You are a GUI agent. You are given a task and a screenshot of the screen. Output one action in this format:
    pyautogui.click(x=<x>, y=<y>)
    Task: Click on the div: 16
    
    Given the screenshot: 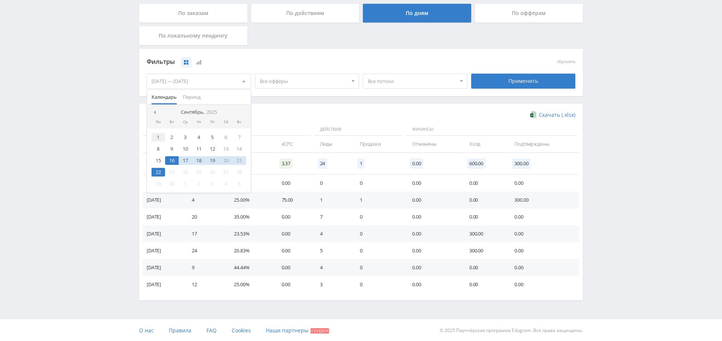 What is the action you would take?
    pyautogui.click(x=172, y=160)
    